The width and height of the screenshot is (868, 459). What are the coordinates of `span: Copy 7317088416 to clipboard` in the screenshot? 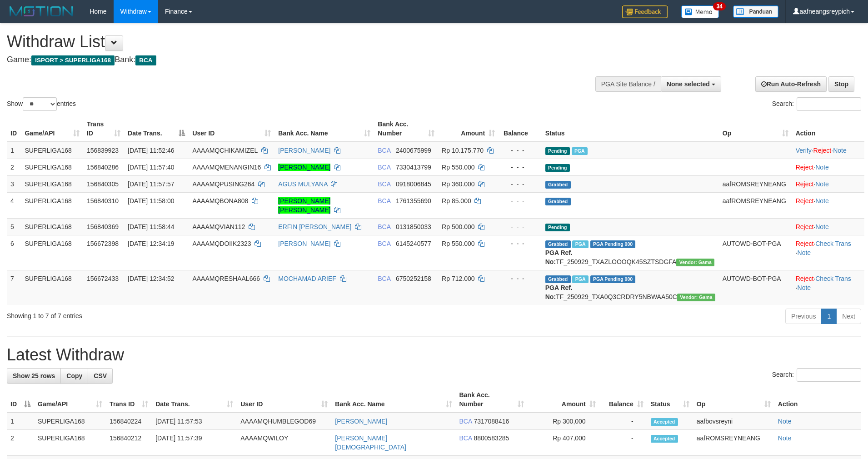 It's located at (492, 421).